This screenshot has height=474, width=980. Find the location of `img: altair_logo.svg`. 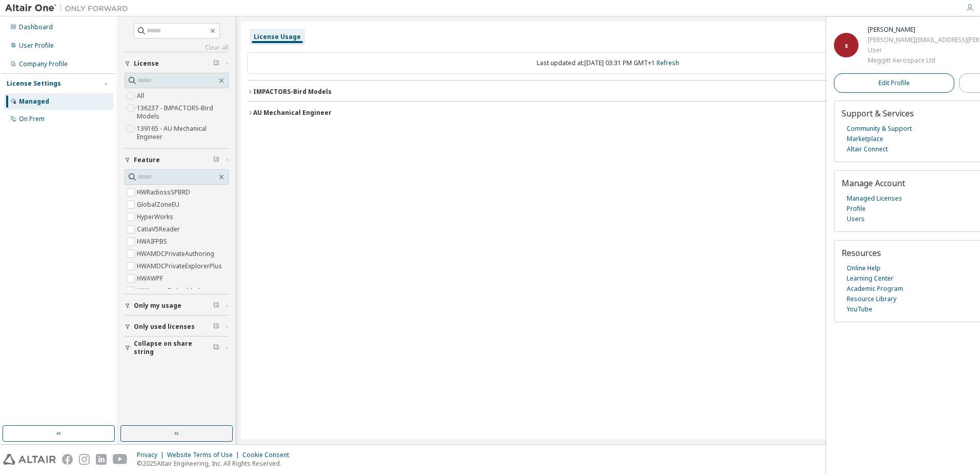

img: altair_logo.svg is located at coordinates (29, 459).